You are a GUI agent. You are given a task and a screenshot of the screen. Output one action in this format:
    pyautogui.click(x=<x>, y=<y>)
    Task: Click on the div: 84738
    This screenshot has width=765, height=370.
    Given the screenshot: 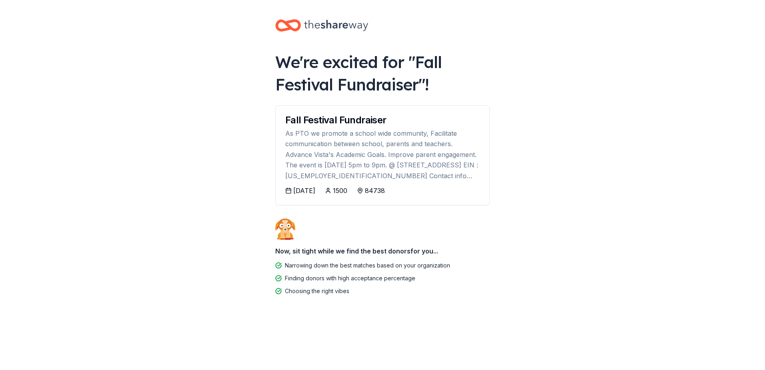 What is the action you would take?
    pyautogui.click(x=375, y=190)
    